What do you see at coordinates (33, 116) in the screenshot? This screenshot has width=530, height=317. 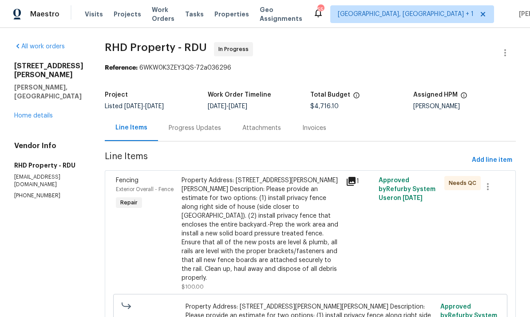 I see `a: Home details` at bounding box center [33, 116].